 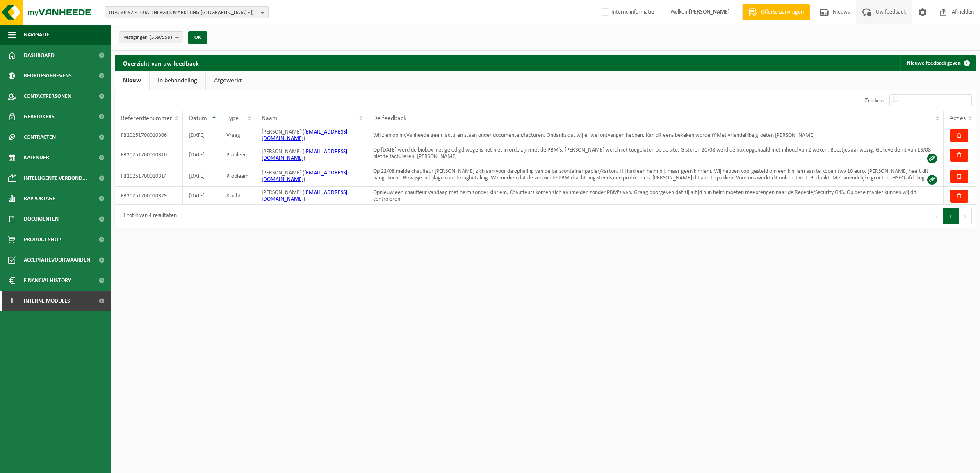 I want to click on a: In behandeling, so click(x=178, y=81).